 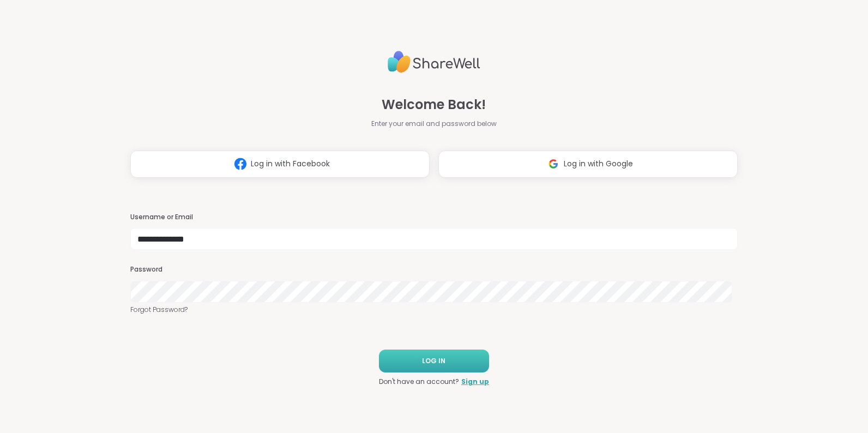 I want to click on a: Sign up, so click(x=475, y=381).